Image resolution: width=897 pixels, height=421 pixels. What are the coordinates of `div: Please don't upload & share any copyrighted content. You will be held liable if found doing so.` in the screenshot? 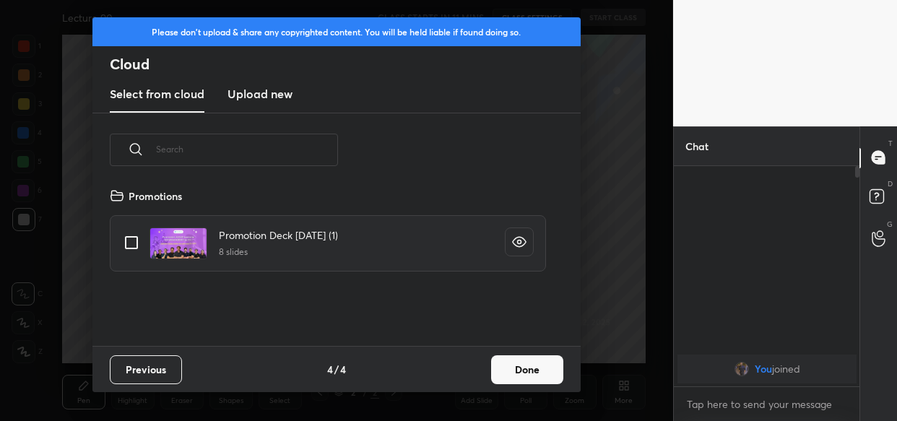 It's located at (337, 32).